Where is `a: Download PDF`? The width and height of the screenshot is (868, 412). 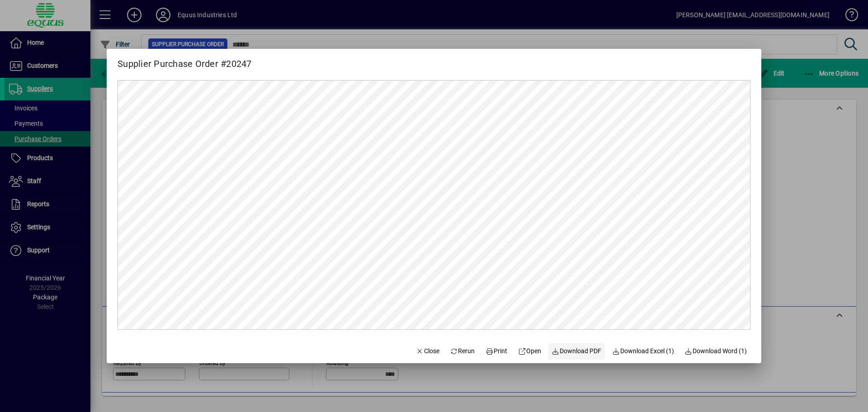 a: Download PDF is located at coordinates (576, 351).